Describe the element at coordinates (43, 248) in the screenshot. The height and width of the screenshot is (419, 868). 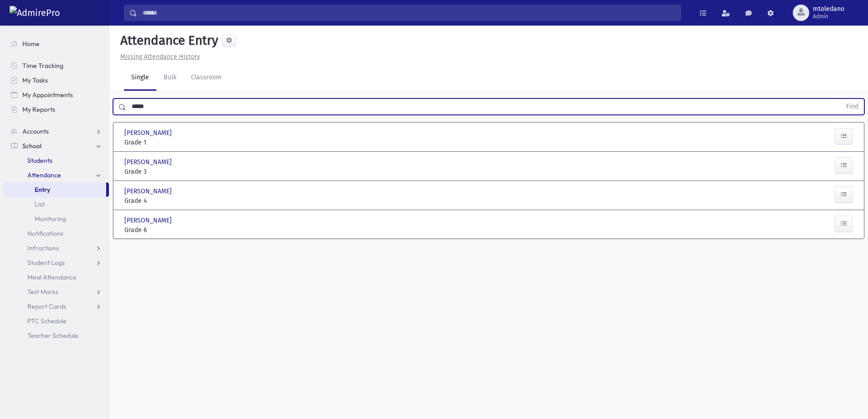
I see `span: Infractions` at that location.